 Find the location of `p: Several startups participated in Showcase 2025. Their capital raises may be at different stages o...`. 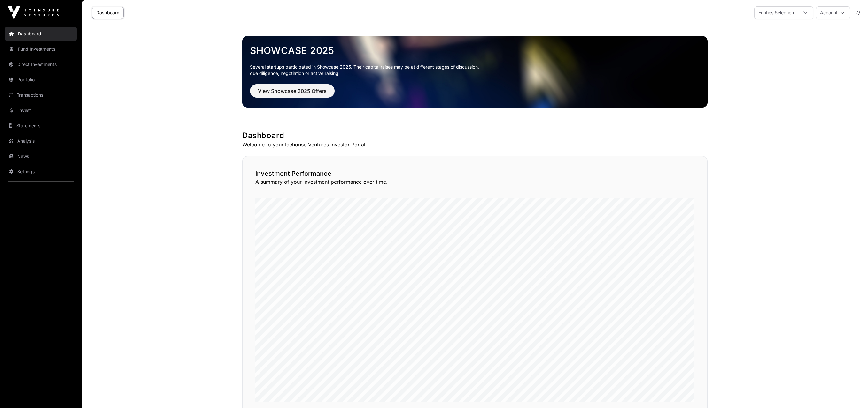

p: Several startups participated in Showcase 2025. Their capital raises may be at different stages o... is located at coordinates (475, 71).